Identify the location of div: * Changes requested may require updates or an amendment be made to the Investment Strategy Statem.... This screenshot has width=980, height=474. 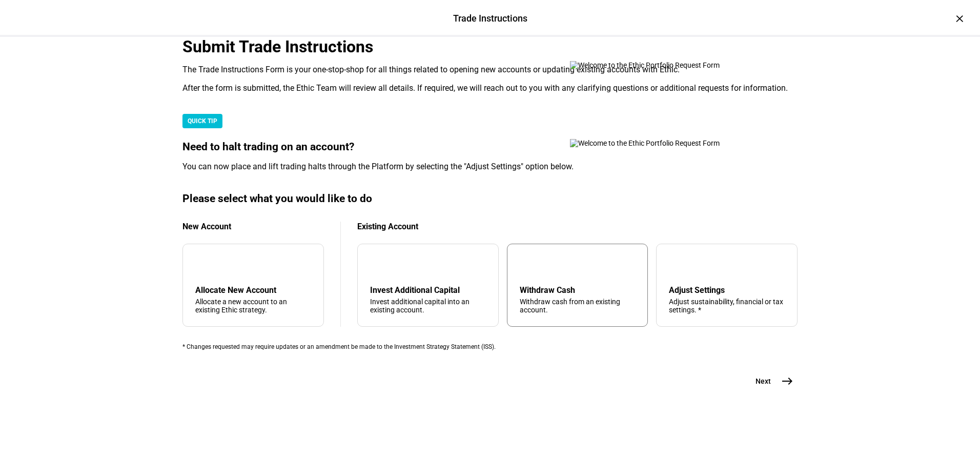
(490, 347).